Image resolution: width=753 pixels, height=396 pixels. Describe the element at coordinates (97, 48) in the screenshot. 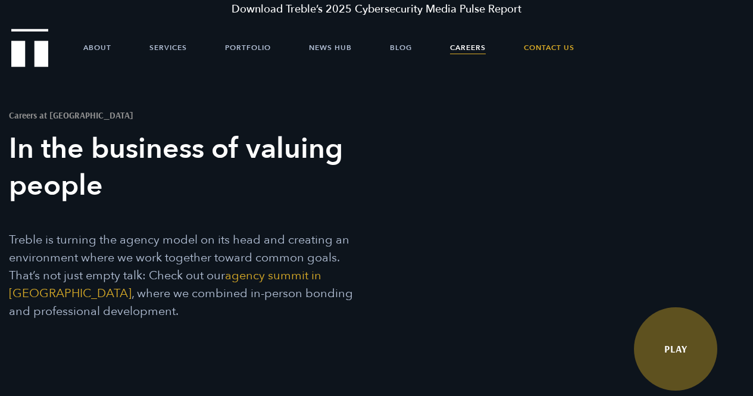

I see `a: About` at that location.